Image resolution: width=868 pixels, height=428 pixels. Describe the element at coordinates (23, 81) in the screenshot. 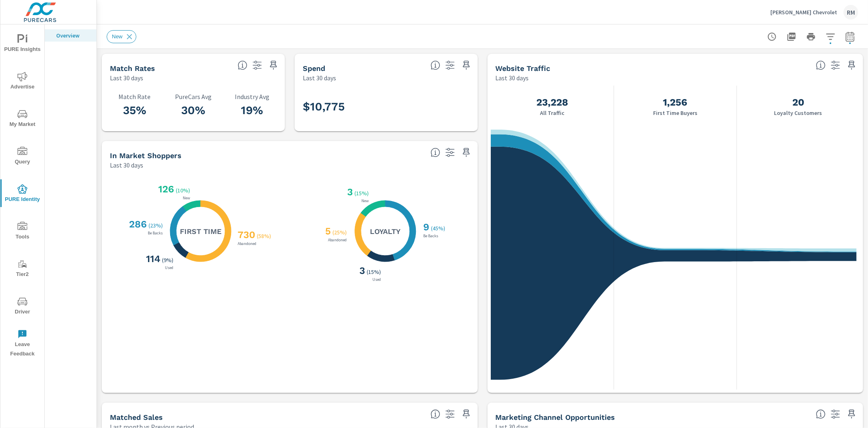

I see `span: Advertise` at that location.